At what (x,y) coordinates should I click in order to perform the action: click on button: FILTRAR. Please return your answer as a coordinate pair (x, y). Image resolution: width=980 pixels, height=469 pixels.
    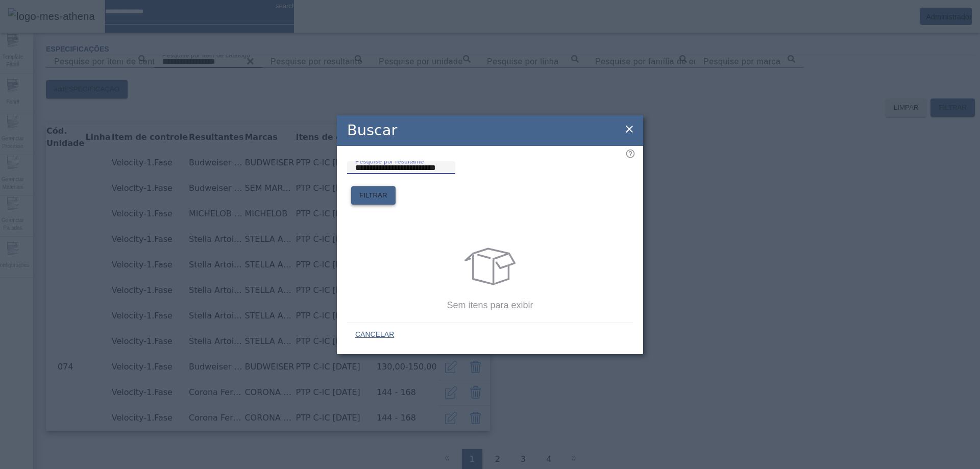
    Looking at the image, I should click on (373, 195).